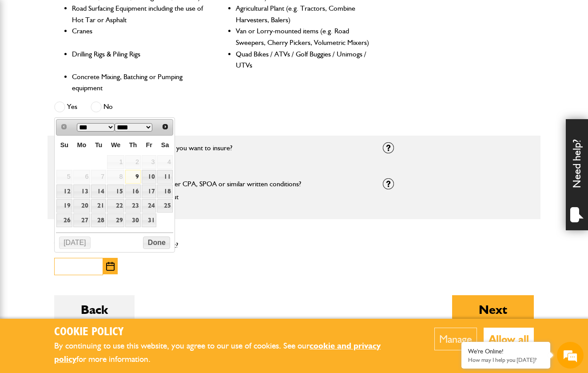 The width and height of the screenshot is (588, 373). I want to click on img: Choose date, so click(110, 266).